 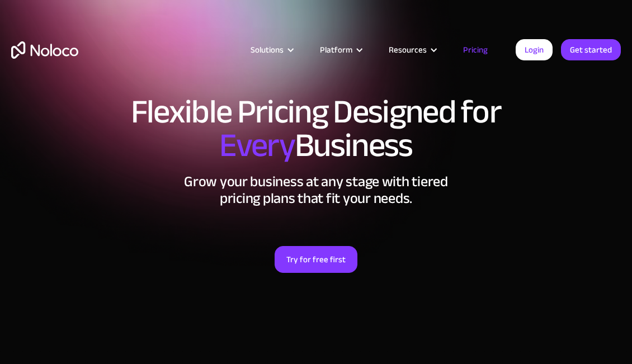 What do you see at coordinates (316, 190) in the screenshot?
I see `h2: Grow your business at any stage with tiered pricing plans that fit your needs.` at bounding box center [316, 190].